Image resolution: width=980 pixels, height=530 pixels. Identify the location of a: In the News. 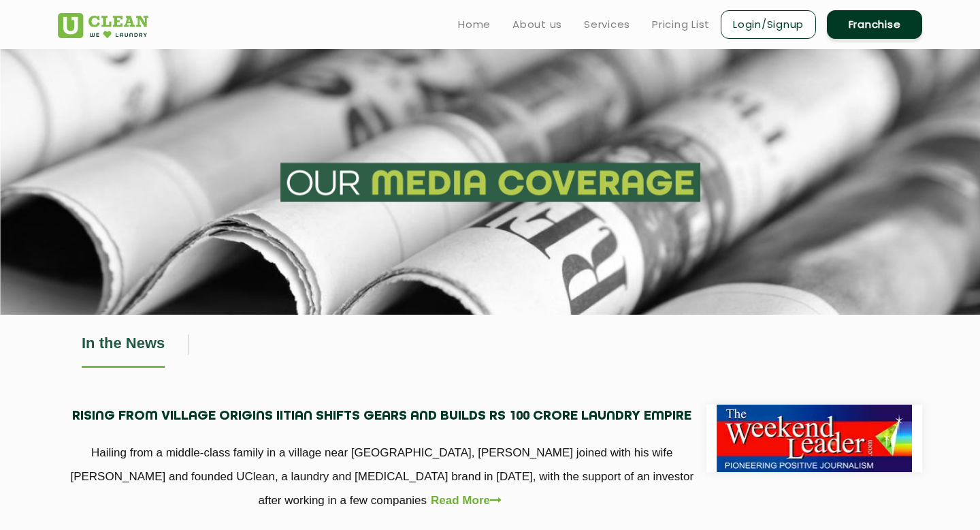
(123, 351).